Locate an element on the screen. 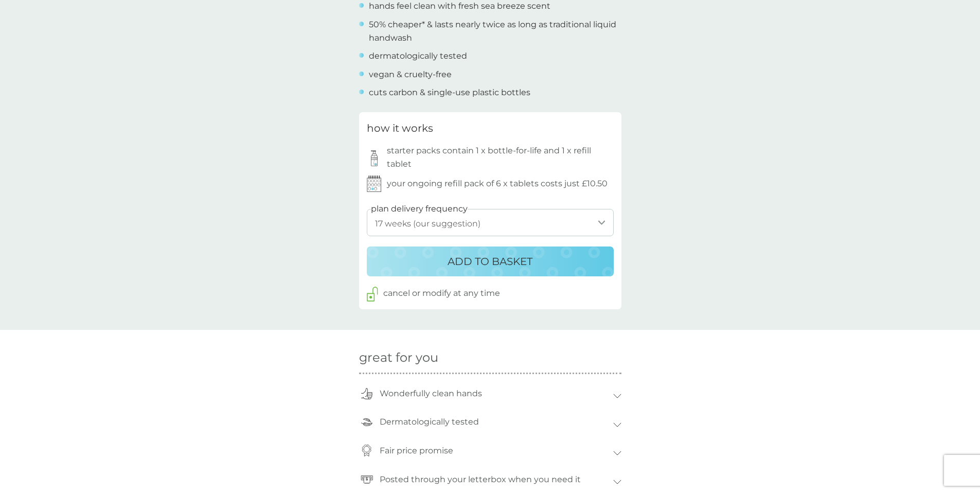 Image resolution: width=980 pixels, height=493 pixels. p: Wonderfully clean hands is located at coordinates (431, 394).